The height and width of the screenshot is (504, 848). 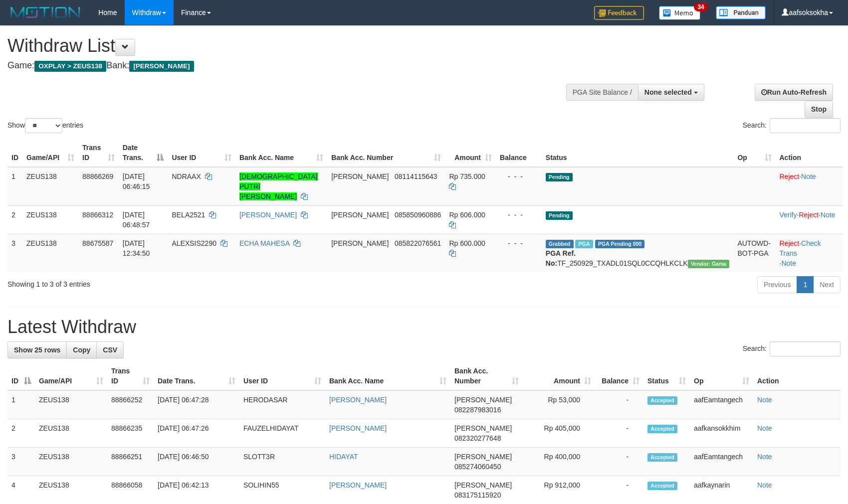 I want to click on span: 34, so click(x=700, y=7).